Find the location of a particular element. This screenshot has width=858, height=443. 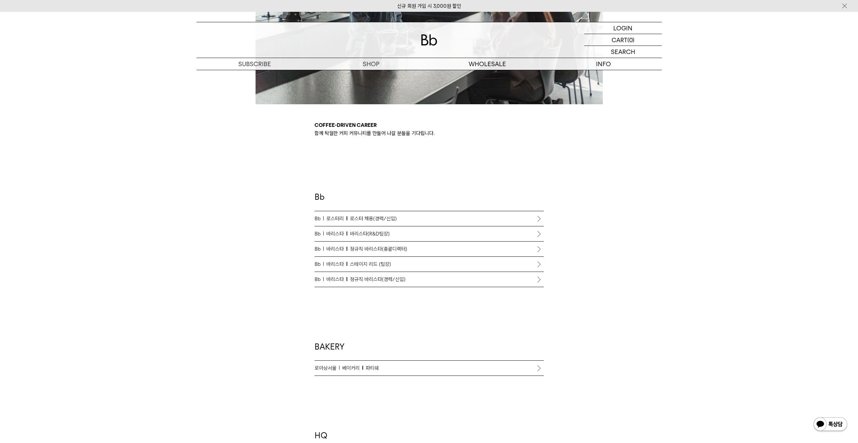

div: 함께 탁월한 커피 커뮤니티를 만들어 나갈 분들을 기다립니다. is located at coordinates (429, 129).